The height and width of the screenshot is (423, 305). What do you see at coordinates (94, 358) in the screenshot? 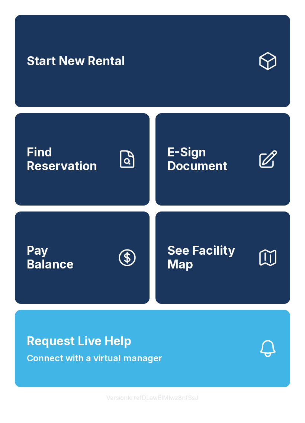
I see `span: Connect with a virtual manager` at bounding box center [94, 358].